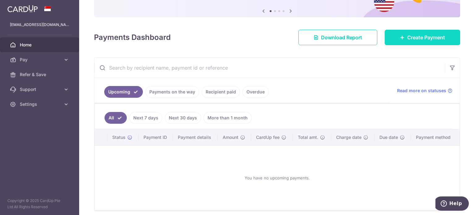  I want to click on a: Create Payment, so click(423, 37).